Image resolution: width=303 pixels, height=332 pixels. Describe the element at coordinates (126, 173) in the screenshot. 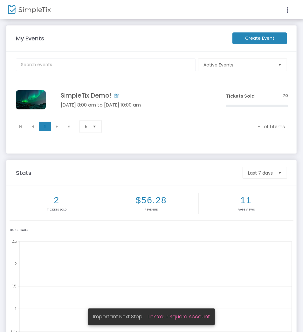

I see `m-panel-title: Stats` at that location.